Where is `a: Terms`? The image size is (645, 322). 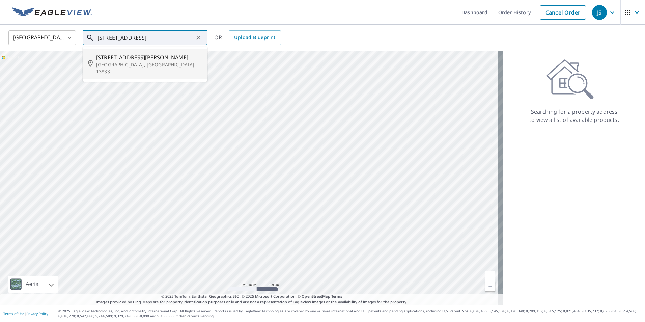
a: Terms is located at coordinates (337, 296).